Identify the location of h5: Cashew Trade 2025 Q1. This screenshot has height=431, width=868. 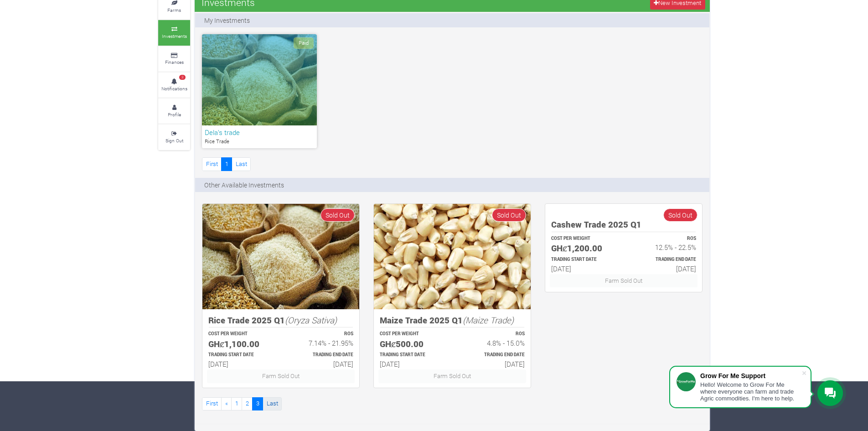
(623, 224).